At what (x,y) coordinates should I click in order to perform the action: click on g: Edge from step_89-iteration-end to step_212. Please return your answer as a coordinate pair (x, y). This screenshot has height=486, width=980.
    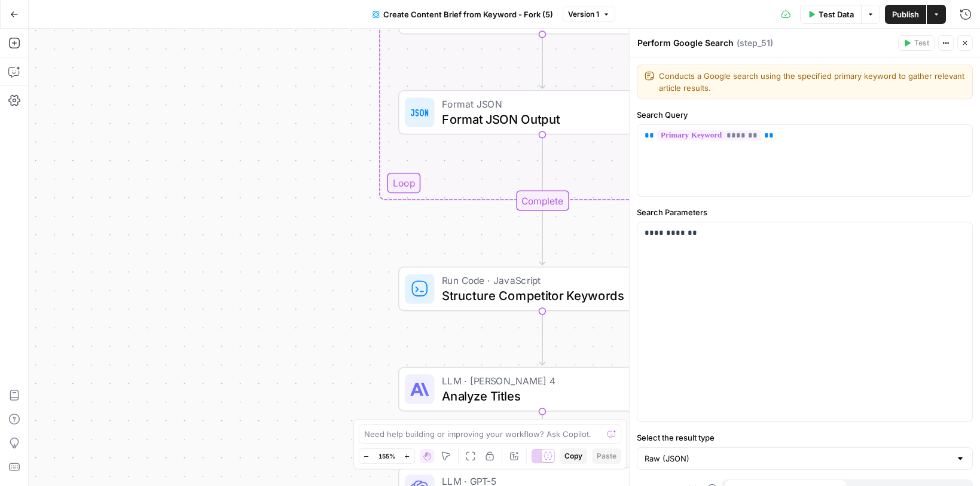
    Looking at the image, I should click on (541, 238).